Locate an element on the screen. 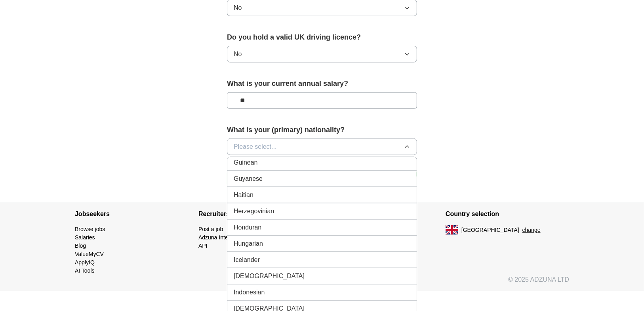 Image resolution: width=644 pixels, height=311 pixels. label: What is your (primary) nationality? is located at coordinates (322, 130).